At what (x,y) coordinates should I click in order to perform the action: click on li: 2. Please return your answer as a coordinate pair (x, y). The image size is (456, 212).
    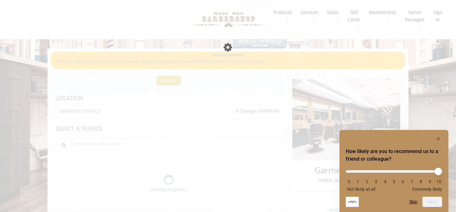
    Looking at the image, I should click on (367, 181).